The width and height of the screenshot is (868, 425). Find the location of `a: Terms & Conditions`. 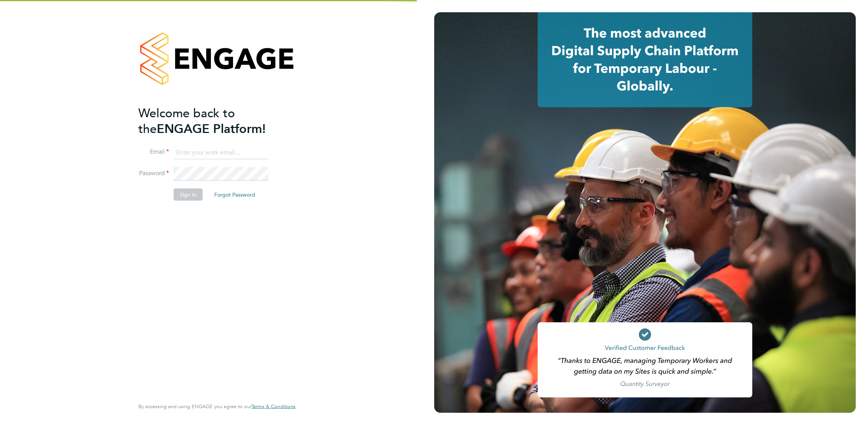

a: Terms & Conditions is located at coordinates (273, 407).